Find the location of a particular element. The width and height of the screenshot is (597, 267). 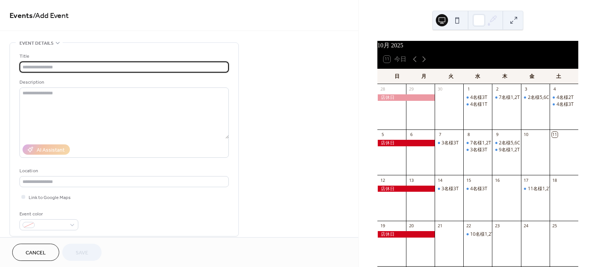

div: 17 is located at coordinates (526, 180).